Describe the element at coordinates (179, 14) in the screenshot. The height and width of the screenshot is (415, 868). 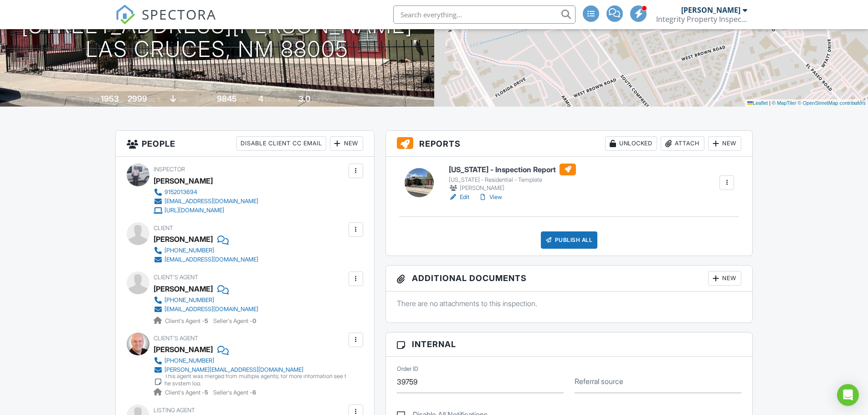
I see `span: SPECTORA` at that location.